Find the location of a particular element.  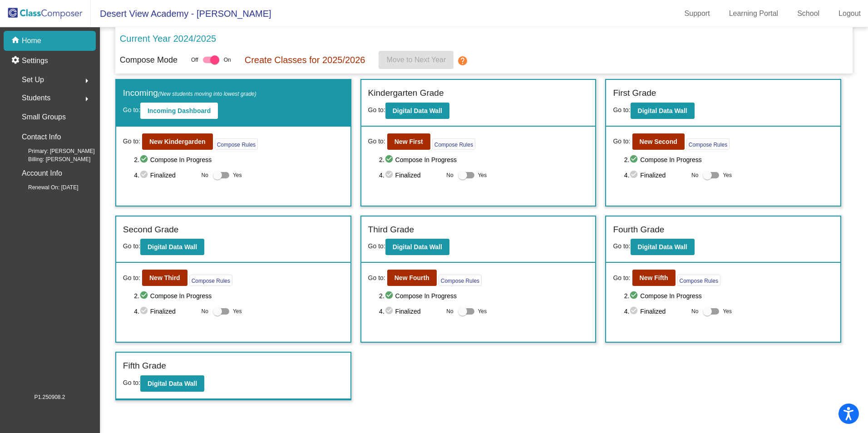

span: (New students moving into lowest grade) is located at coordinates (207, 94).